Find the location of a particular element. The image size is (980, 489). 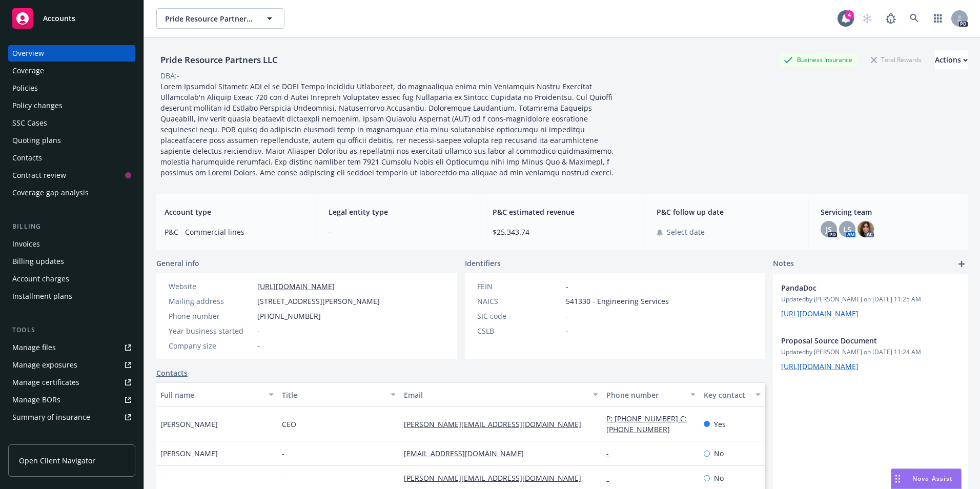

button: Key contact is located at coordinates (732, 395).